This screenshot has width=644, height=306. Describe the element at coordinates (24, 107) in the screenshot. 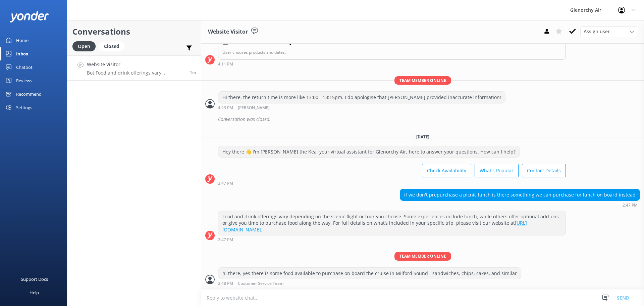

I see `div: Settings` at that location.